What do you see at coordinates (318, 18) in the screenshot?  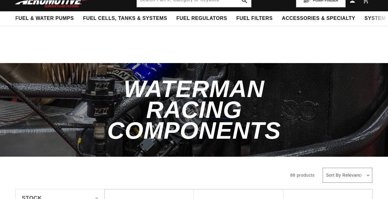 I see `span: Accessories & Specialty` at bounding box center [318, 18].